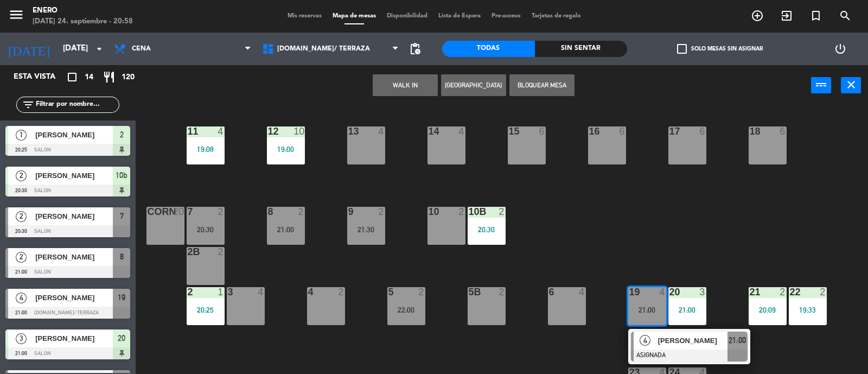  I want to click on div: 12, so click(268, 131).